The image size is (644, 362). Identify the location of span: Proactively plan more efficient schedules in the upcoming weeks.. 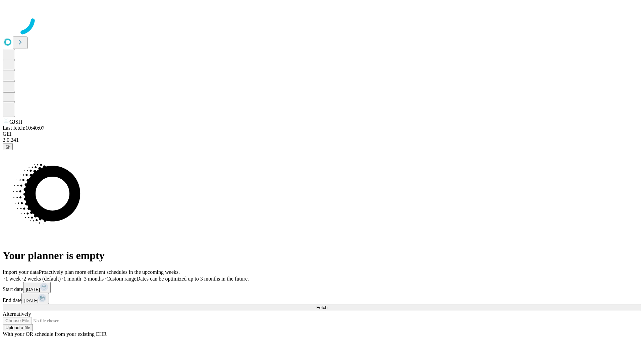
(109, 272).